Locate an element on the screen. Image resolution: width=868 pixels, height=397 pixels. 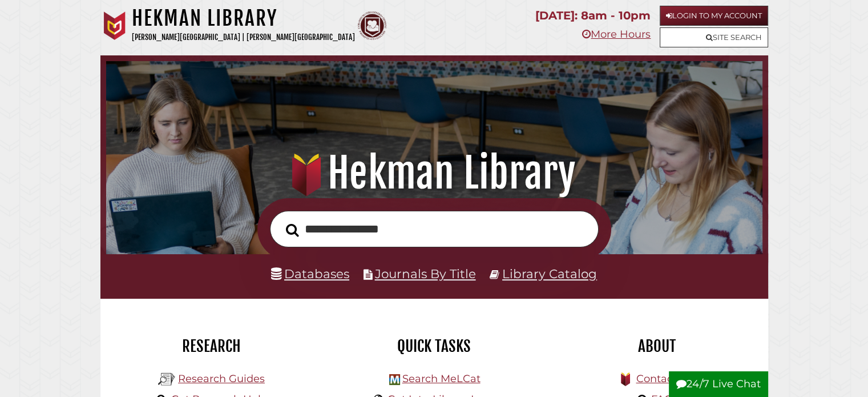
h2: Quick Tasks is located at coordinates (434, 346).